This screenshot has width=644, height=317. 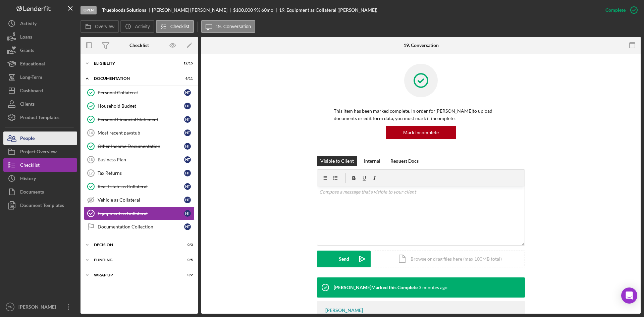 What do you see at coordinates (135, 64) in the screenshot?
I see `div: Eligiblity` at bounding box center [135, 64].